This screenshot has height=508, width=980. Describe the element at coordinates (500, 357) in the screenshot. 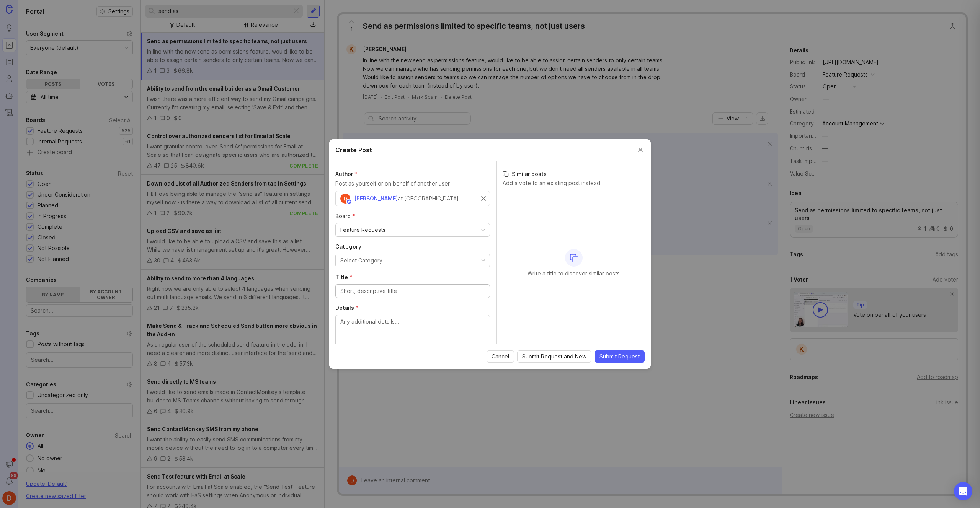

I see `span: Cancel` at that location.